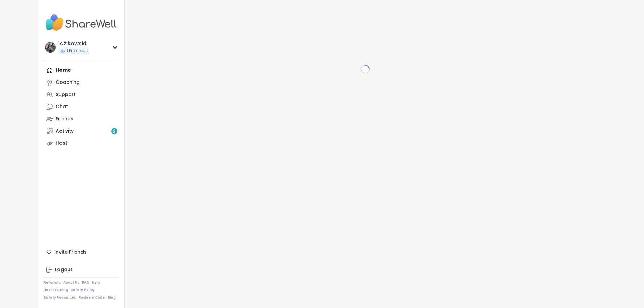 Image resolution: width=644 pixels, height=308 pixels. What do you see at coordinates (81, 270) in the screenshot?
I see `a: Logout` at bounding box center [81, 270].